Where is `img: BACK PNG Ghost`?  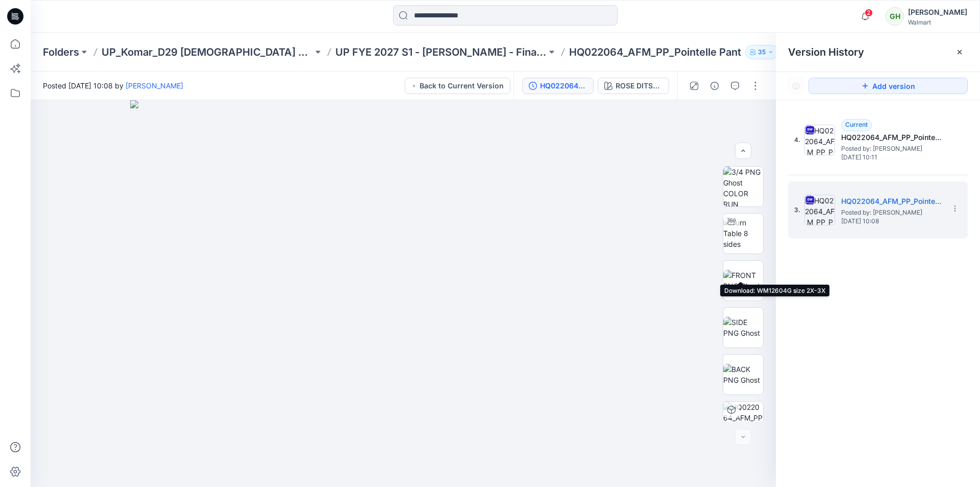 img: BACK PNG Ghost is located at coordinates (743, 374).